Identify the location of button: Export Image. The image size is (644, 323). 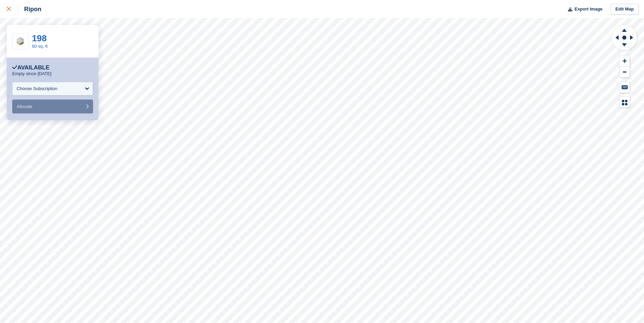
(583, 9).